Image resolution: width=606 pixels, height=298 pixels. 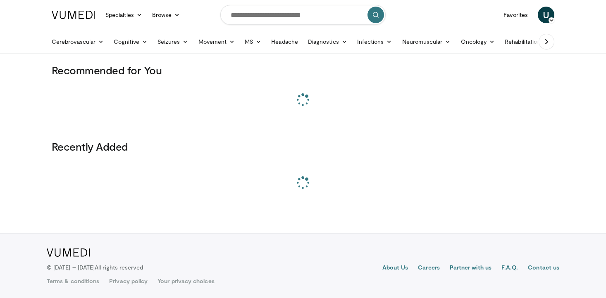 I want to click on h3: Recently Added, so click(x=303, y=147).